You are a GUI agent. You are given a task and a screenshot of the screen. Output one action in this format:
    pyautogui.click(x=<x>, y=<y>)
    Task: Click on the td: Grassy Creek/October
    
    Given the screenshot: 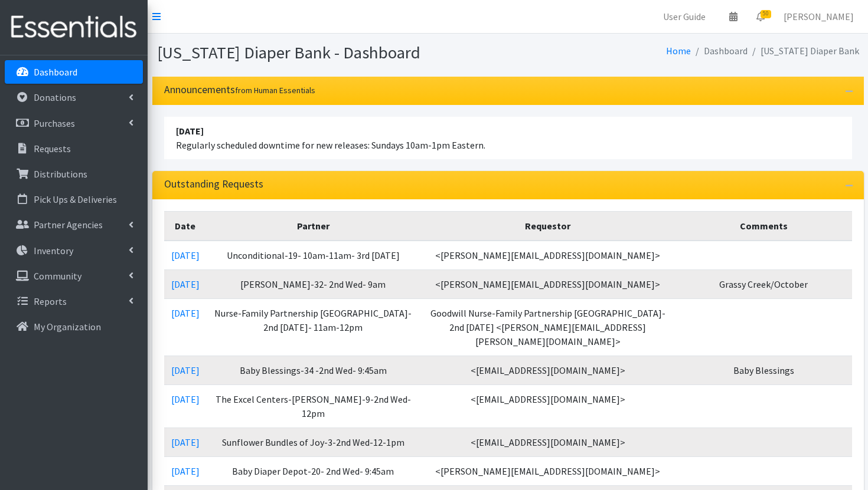 What is the action you would take?
    pyautogui.click(x=764, y=284)
    